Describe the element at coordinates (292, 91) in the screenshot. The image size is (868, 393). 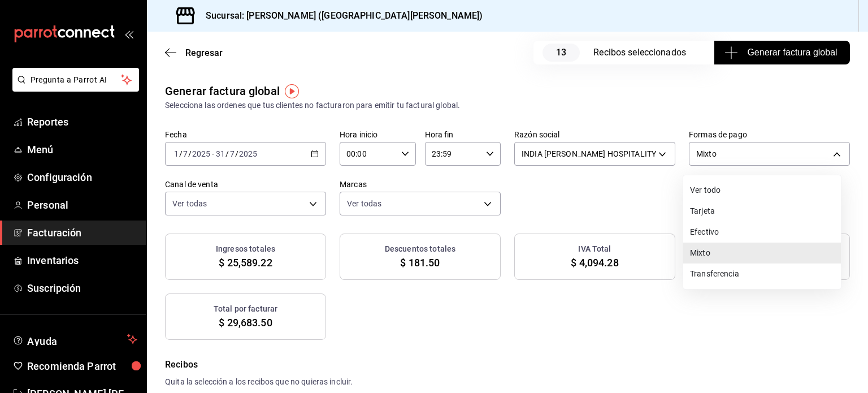
I see `img: Tooltip marker` at that location.